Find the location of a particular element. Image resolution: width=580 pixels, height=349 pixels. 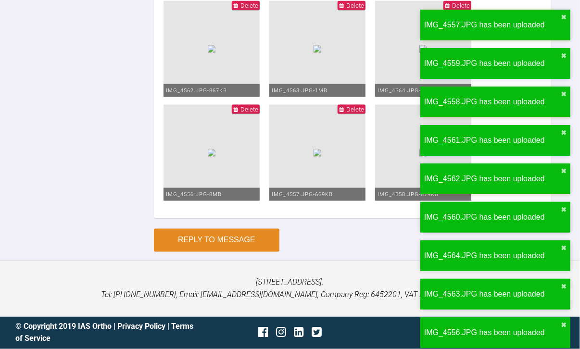

img: 03753f45-0687-427d-99c8-03acaf3f855b is located at coordinates (317, 153).